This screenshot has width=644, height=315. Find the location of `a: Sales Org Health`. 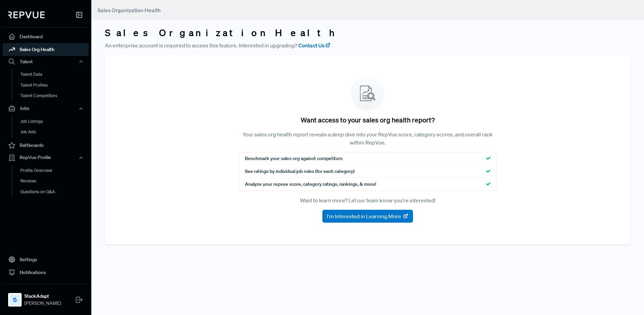

a: Sales Org Health is located at coordinates (46, 49).